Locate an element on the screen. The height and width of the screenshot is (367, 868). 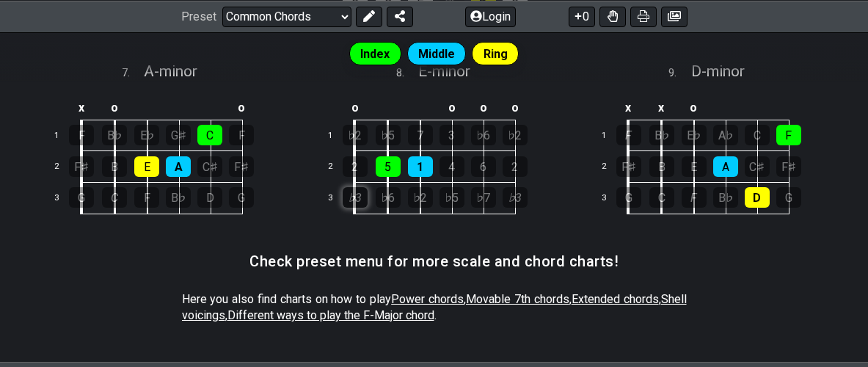
span: Power chords is located at coordinates (427, 299).